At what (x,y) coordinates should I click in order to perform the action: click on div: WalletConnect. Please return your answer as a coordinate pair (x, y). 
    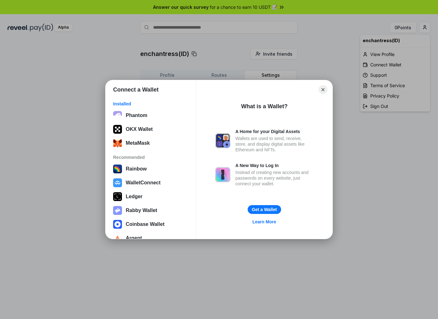
    Looking at the image, I should click on (143, 183).